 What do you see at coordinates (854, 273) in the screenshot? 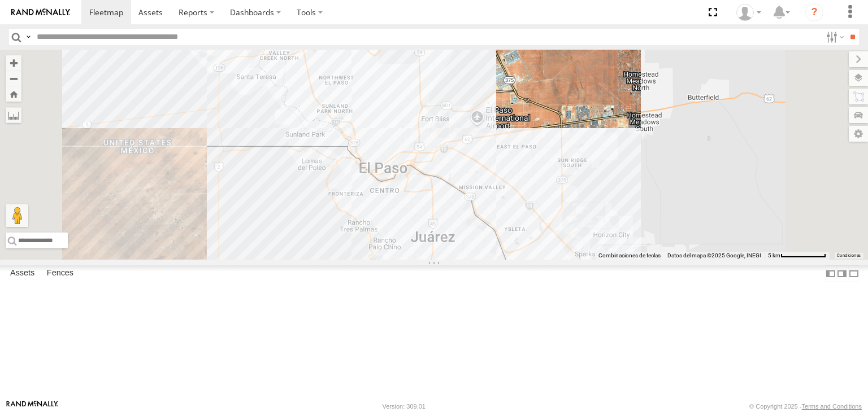
I see `label: Hide Summary Table` at bounding box center [854, 273].